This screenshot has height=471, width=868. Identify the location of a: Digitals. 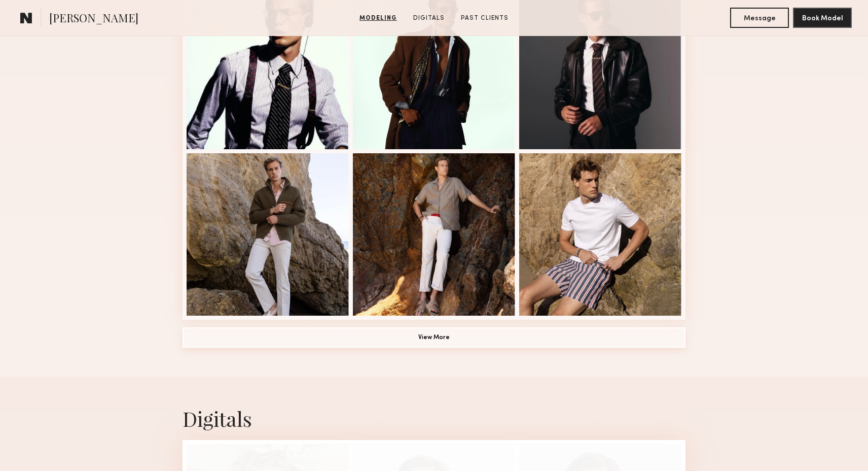
(429, 18).